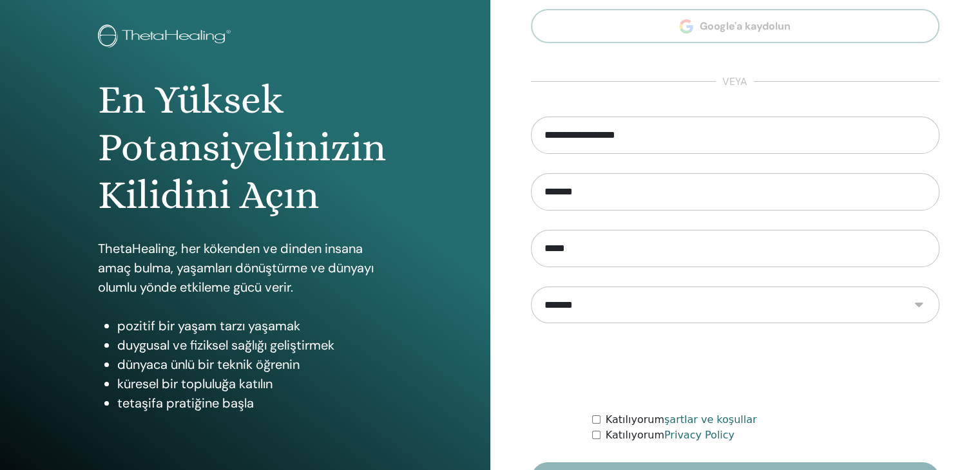 This screenshot has width=980, height=470. Describe the element at coordinates (245, 268) in the screenshot. I see `p: ThetaHealing, her kökenden ve dinden insana amaç bulma, yaşamları dönüştürme ve dünyayı olumlu yö...` at that location.